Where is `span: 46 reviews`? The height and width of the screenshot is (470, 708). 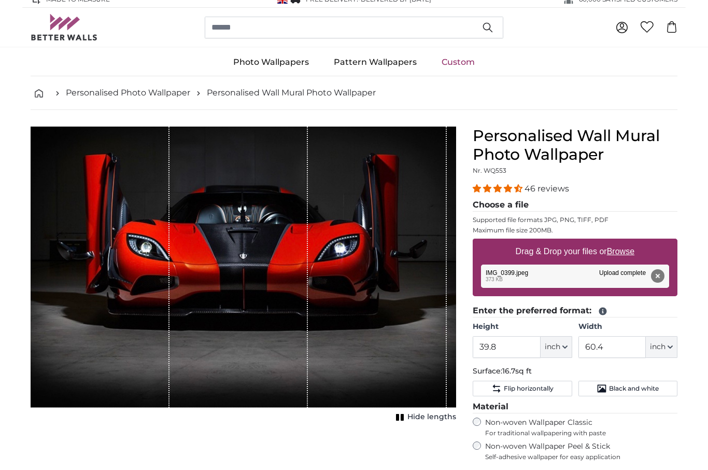
span: 46 reviews is located at coordinates (547, 188).